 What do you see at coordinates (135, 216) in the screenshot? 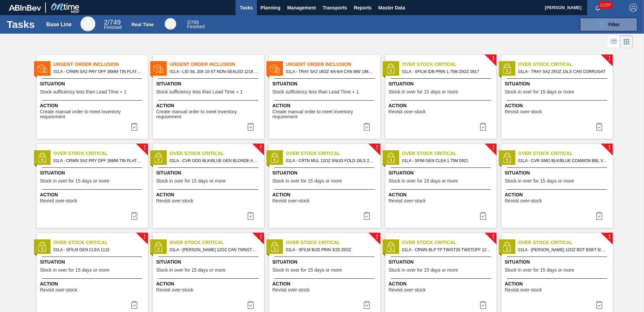
I see `div: Complete task: 6938336` at bounding box center [135, 216].